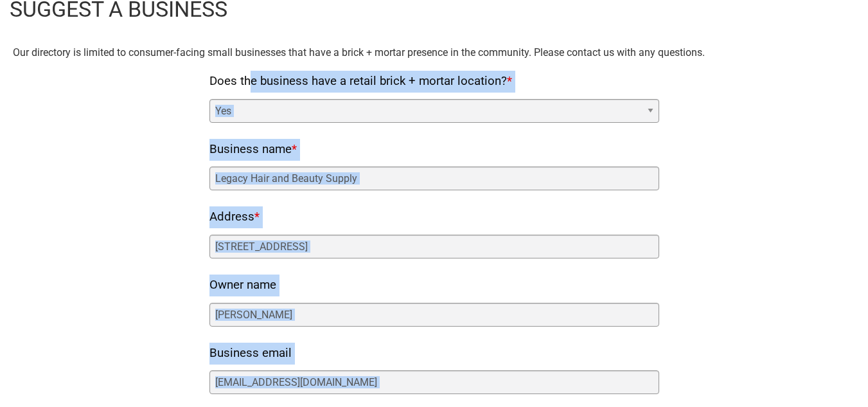 This screenshot has height=407, width=868. I want to click on label: Does the business have a retail brick + mortar location?, so click(360, 81).